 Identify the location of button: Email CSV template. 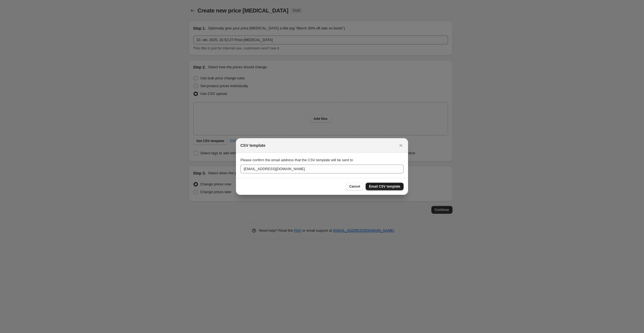
(385, 187).